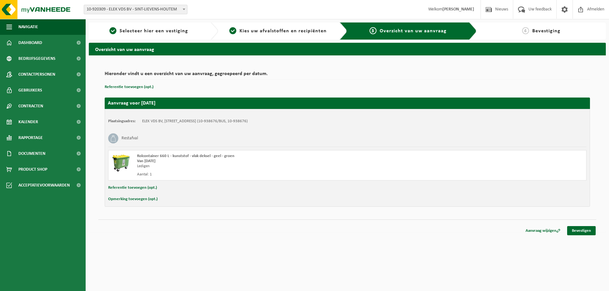 The width and height of the screenshot is (609, 291). I want to click on span: Contactpersonen, so click(37, 75).